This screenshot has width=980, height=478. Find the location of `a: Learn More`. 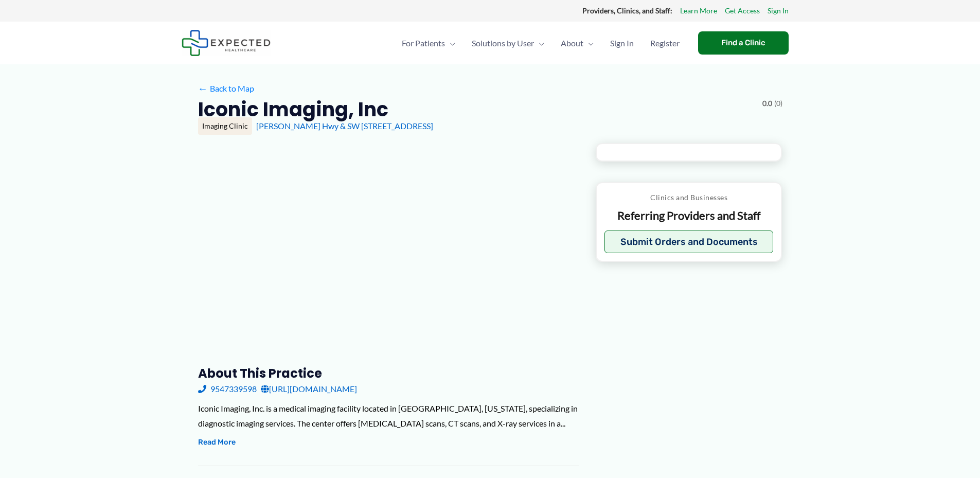

a: Learn More is located at coordinates (698, 11).